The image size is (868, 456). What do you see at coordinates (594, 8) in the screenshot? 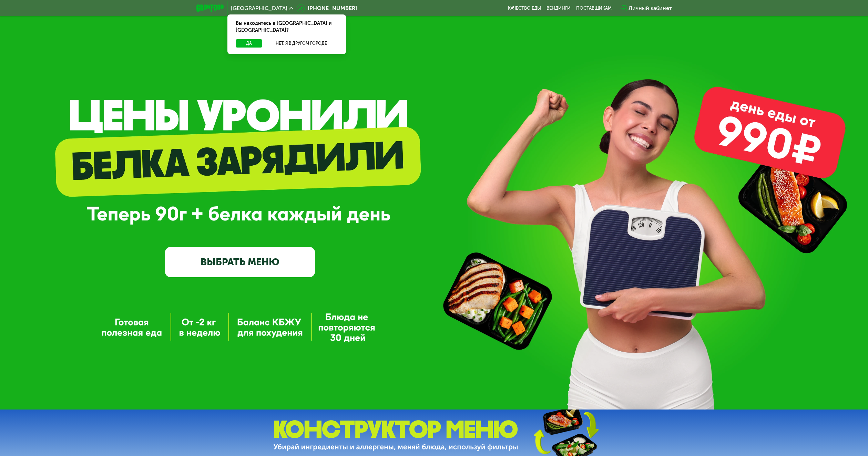
I see `div: поставщикам` at bounding box center [594, 8].